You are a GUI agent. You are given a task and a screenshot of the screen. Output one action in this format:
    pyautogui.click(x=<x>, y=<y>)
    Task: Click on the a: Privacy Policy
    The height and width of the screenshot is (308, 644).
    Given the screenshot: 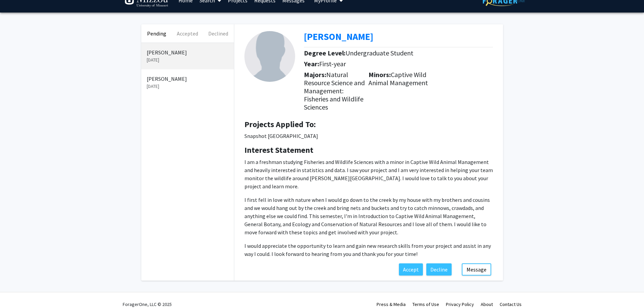 What is the action you would take?
    pyautogui.click(x=460, y=304)
    